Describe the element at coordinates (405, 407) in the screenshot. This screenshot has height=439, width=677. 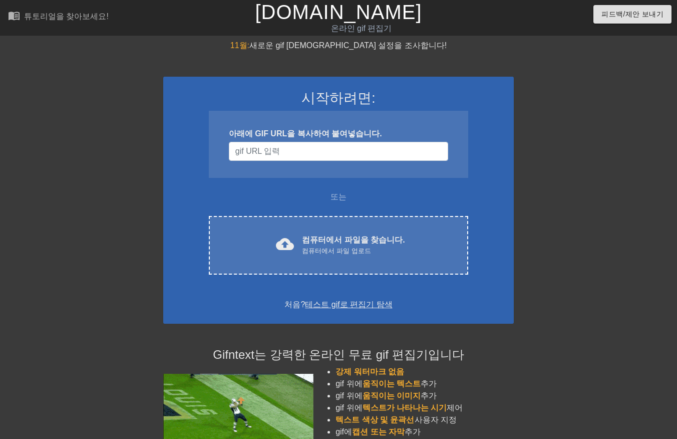
I see `span: 텍스트가 나타나는 시기` at that location.